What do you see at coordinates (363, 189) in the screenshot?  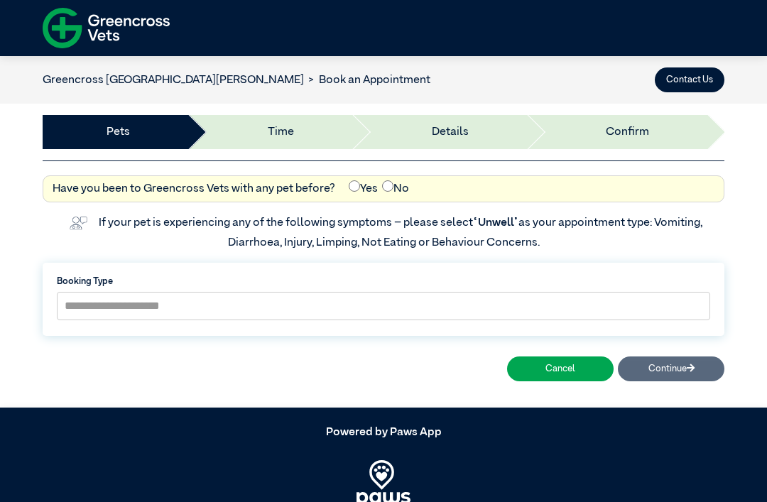 I see `label: Yes` at bounding box center [363, 189].